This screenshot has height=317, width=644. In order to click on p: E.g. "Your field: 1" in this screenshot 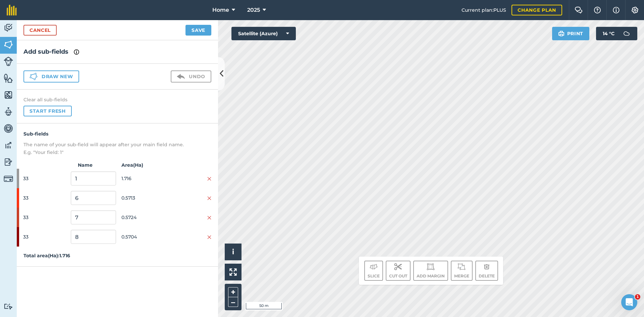, I will do `click(118, 152)`.